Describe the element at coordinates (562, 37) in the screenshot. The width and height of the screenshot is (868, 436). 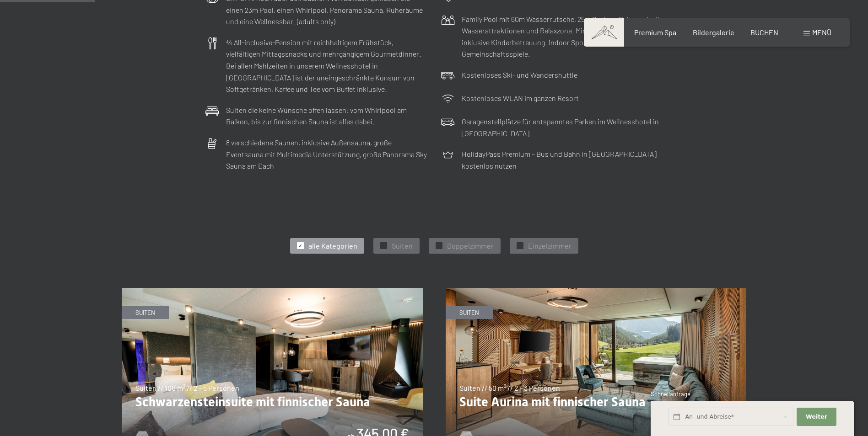
I see `p: Family Pool mit 60m Wasserrutsche, 25m Becken, Babypool mit Wasserattraktionen und Relaxzone. Min...` at that location.